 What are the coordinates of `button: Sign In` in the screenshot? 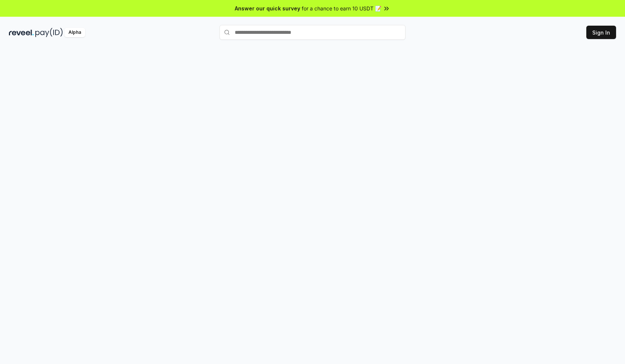 It's located at (602, 32).